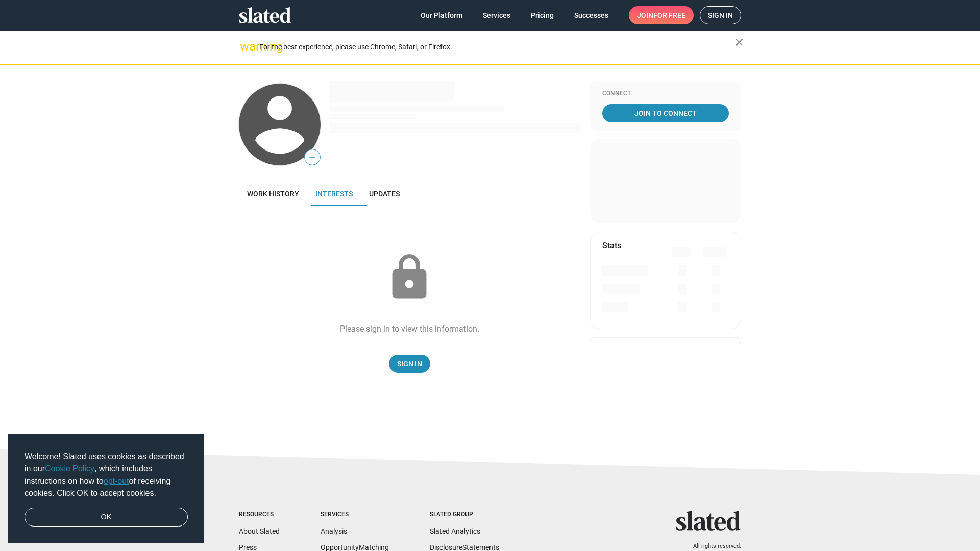  Describe the element at coordinates (455, 531) in the screenshot. I see `a: Slated Analytics` at that location.